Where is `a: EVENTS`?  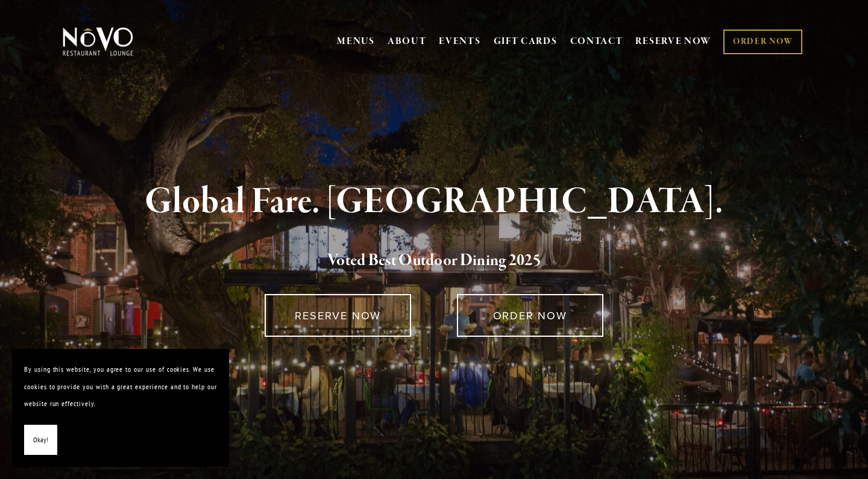
a: EVENTS is located at coordinates (460, 42).